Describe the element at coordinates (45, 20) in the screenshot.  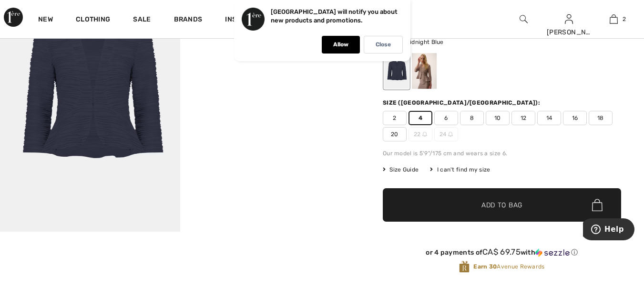
I see `a: New` at that location.